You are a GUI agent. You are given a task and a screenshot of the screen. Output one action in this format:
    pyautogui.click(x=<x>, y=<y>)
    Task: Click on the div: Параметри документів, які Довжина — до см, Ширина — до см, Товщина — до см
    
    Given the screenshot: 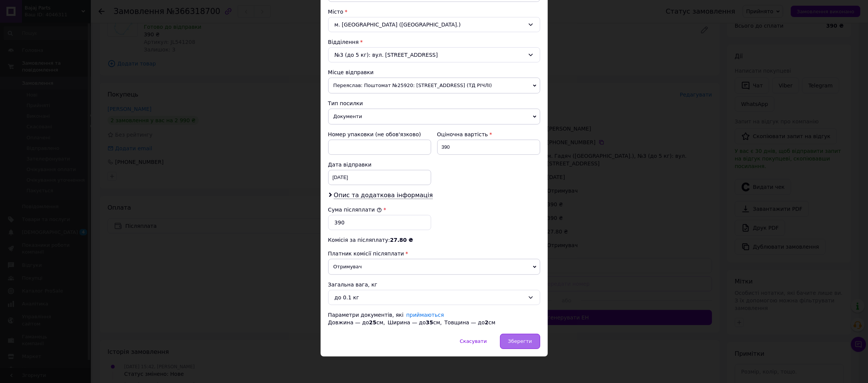 What is the action you would take?
    pyautogui.click(x=434, y=319)
    